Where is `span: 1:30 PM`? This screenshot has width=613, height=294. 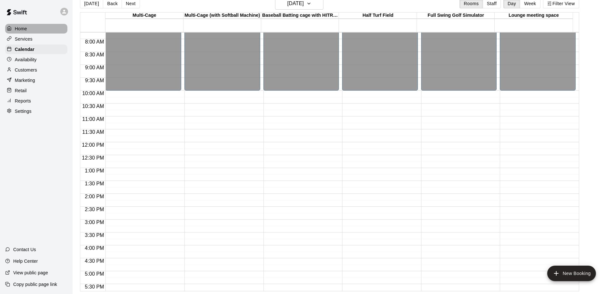
span: 1:30 PM is located at coordinates (94, 184).